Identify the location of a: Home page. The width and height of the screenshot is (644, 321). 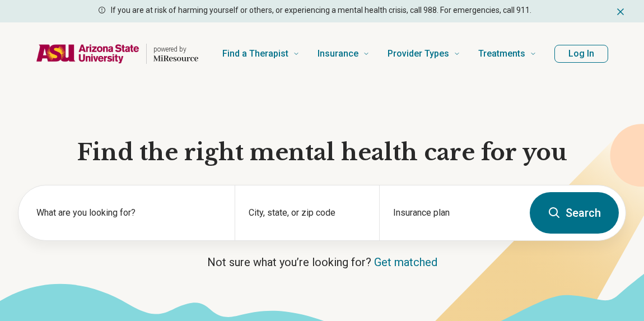
(117, 54).